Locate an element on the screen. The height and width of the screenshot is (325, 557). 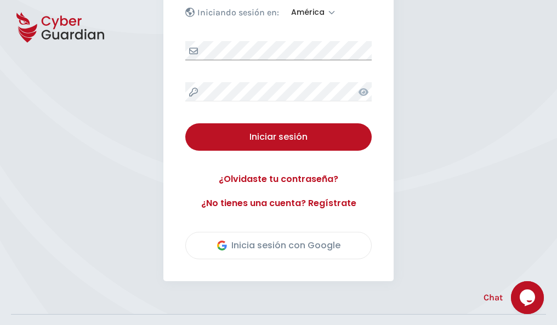
button: Inicia sesión con Google is located at coordinates (279, 246).